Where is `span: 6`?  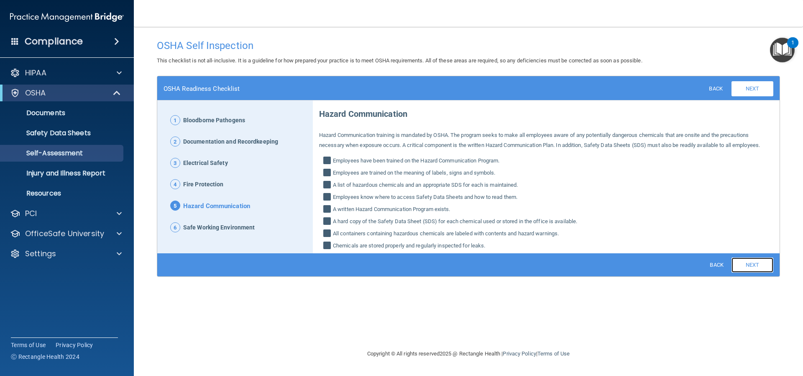 span: 6 is located at coordinates (175, 227).